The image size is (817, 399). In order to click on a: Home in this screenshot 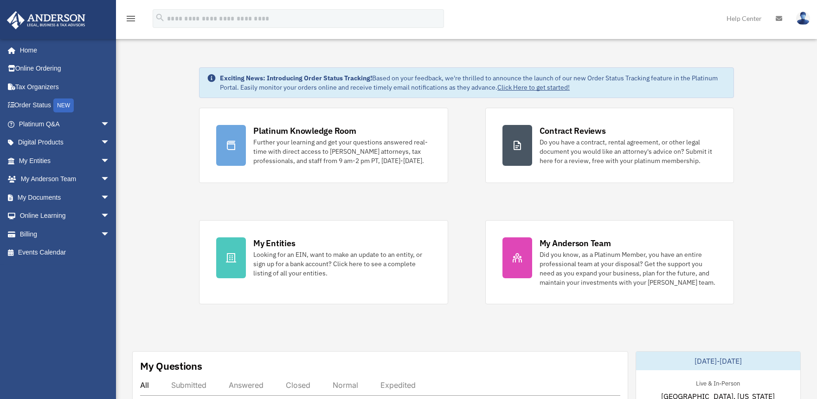, I will do `click(63, 50)`.